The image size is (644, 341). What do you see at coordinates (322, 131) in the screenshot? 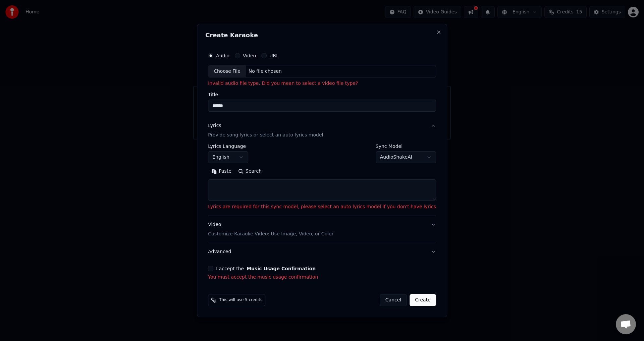
I see `button: LyricsProvide song lyrics or select an auto lyrics model` at bounding box center [322, 131].